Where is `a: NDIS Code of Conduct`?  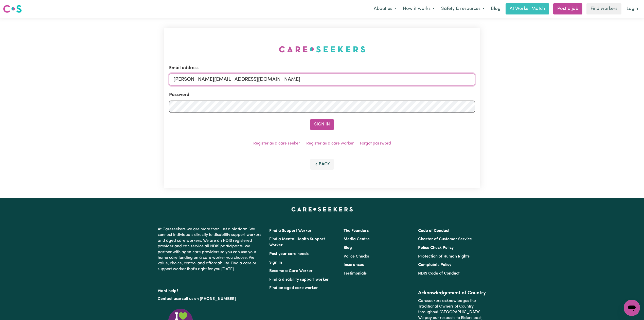 a: NDIS Code of Conduct is located at coordinates (439, 273).